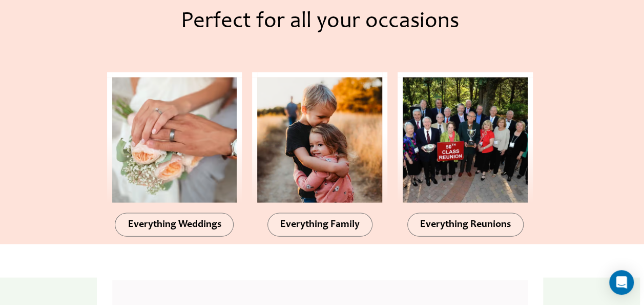 This screenshot has height=305, width=644. Describe the element at coordinates (320, 22) in the screenshot. I see `h2: Perfect for all your occasions` at that location.